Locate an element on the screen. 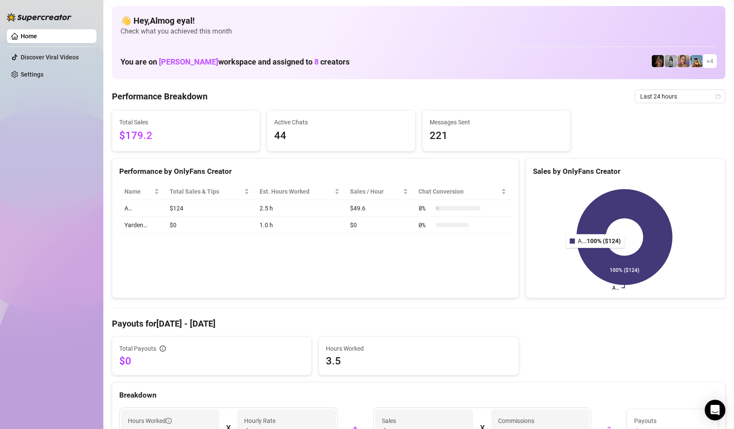 Image resolution: width=734 pixels, height=429 pixels. div: Breakdown is located at coordinates (418, 395).